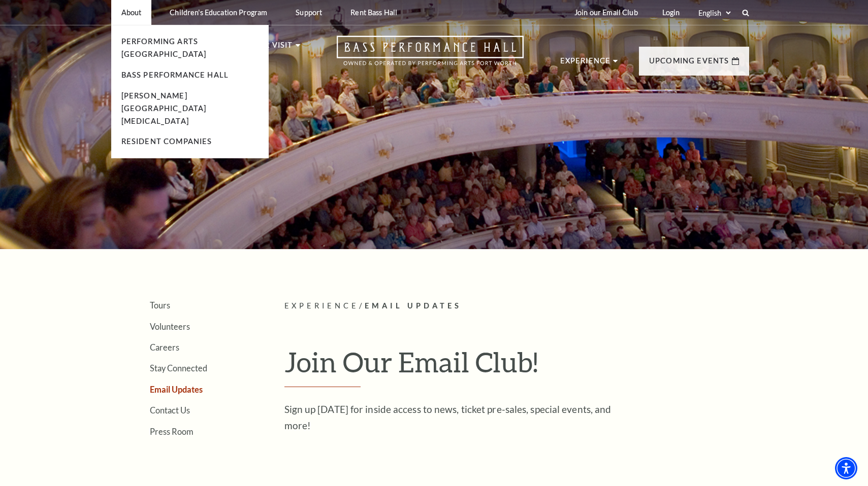 The image size is (868, 486). Describe the element at coordinates (165, 347) in the screenshot. I see `a: Careers` at that location.